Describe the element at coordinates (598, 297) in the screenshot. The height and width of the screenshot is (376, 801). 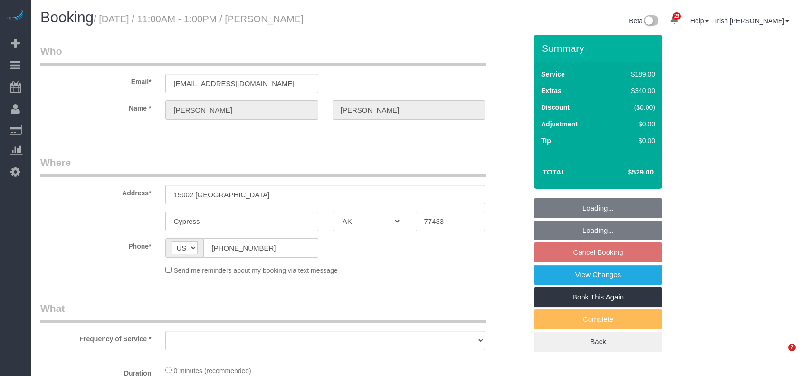
I see `a: Book This Again` at that location.